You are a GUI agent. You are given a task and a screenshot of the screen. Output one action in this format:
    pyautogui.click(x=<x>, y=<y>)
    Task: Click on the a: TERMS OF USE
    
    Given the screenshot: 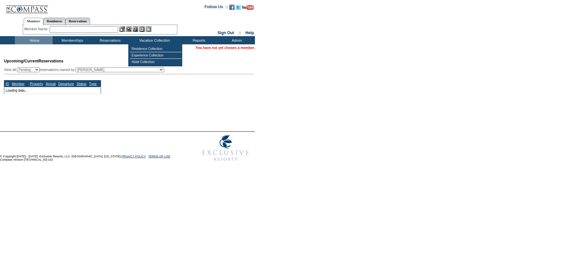 What is the action you would take?
    pyautogui.click(x=160, y=157)
    